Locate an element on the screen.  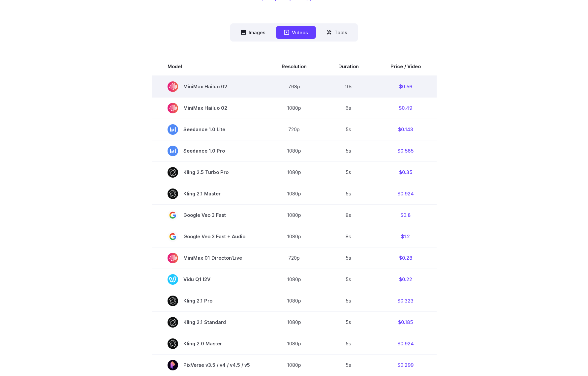
td: $0.28 is located at coordinates (406, 258).